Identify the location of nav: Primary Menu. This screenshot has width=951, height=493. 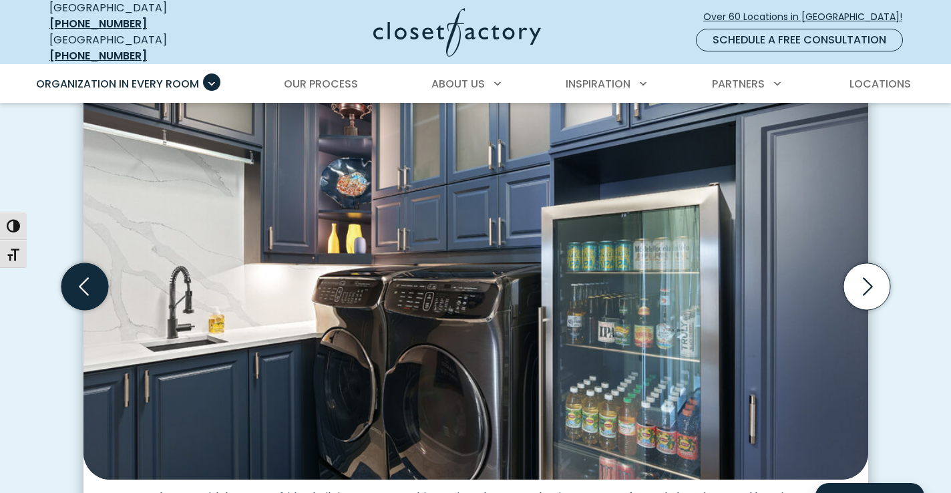
(475, 84).